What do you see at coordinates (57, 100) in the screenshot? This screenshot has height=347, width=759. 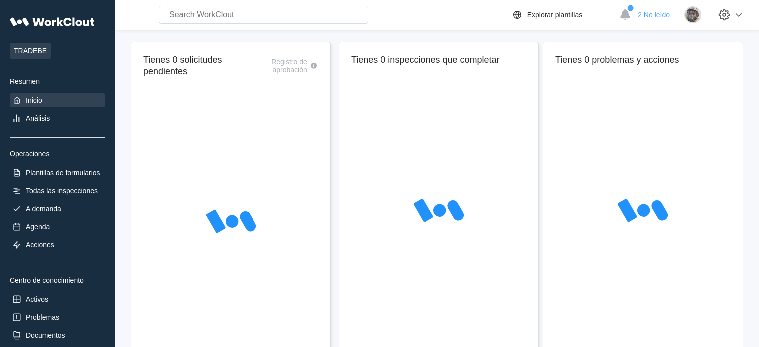 I see `a: Inicio` at bounding box center [57, 100].